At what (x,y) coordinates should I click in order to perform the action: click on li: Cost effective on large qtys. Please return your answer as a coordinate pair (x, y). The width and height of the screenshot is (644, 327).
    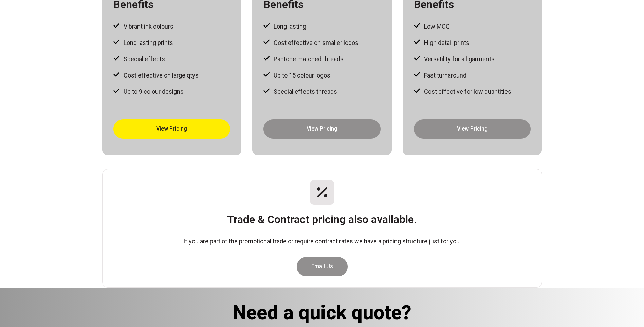
    Looking at the image, I should click on (156, 75).